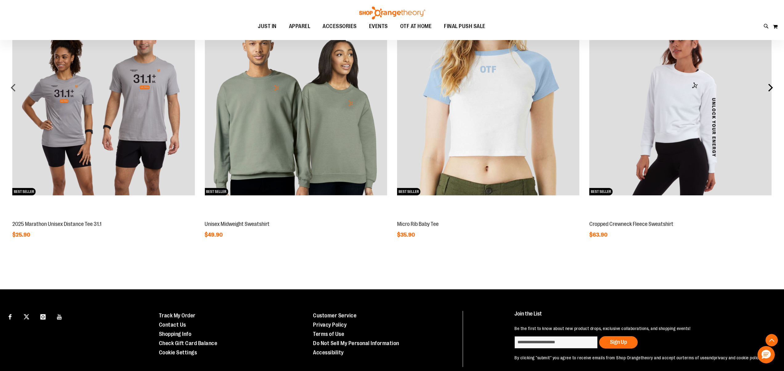  What do you see at coordinates (57, 224) in the screenshot?
I see `a: 2025 Marathon Unisex Distance Tee 31.1` at bounding box center [57, 224].